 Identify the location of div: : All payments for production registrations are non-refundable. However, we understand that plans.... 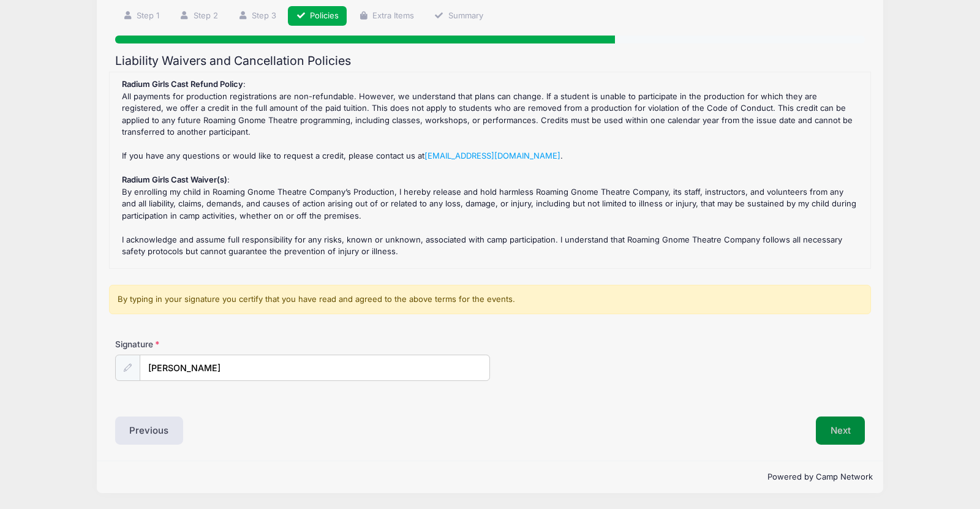
(490, 170).